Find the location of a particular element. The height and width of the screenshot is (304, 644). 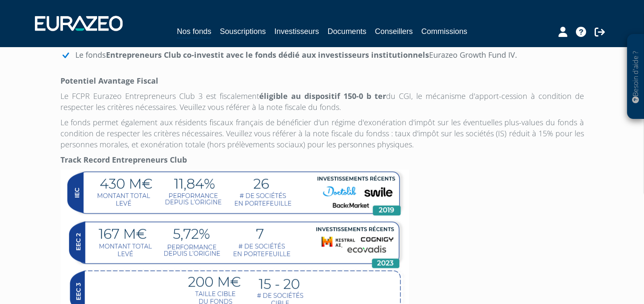

a: Documents is located at coordinates (347, 32).